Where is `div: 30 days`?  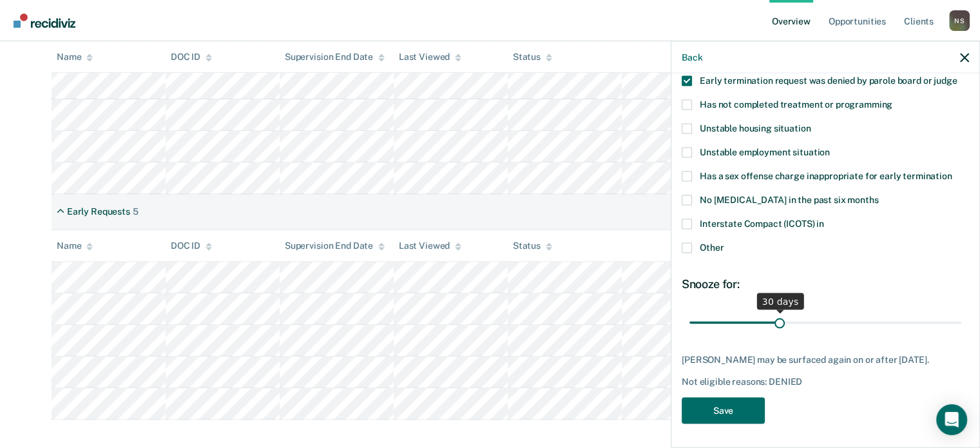 div: 30 days is located at coordinates (780, 301).